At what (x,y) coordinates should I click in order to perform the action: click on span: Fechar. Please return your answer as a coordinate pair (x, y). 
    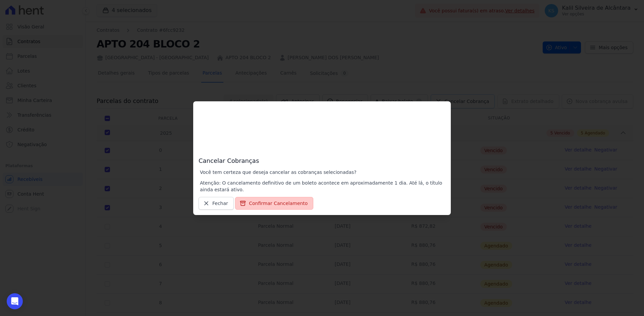
    Looking at the image, I should click on (220, 204).